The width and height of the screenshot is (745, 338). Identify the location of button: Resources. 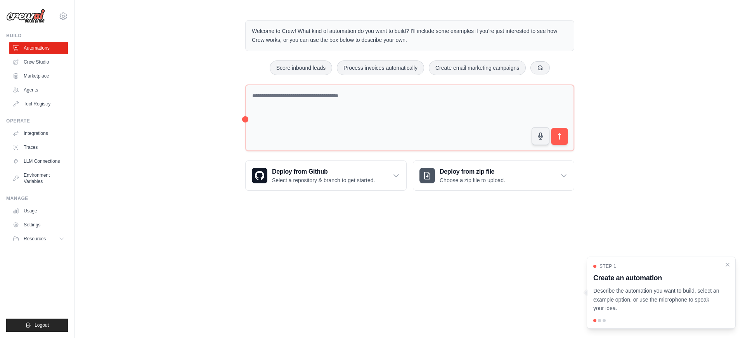
(38, 239).